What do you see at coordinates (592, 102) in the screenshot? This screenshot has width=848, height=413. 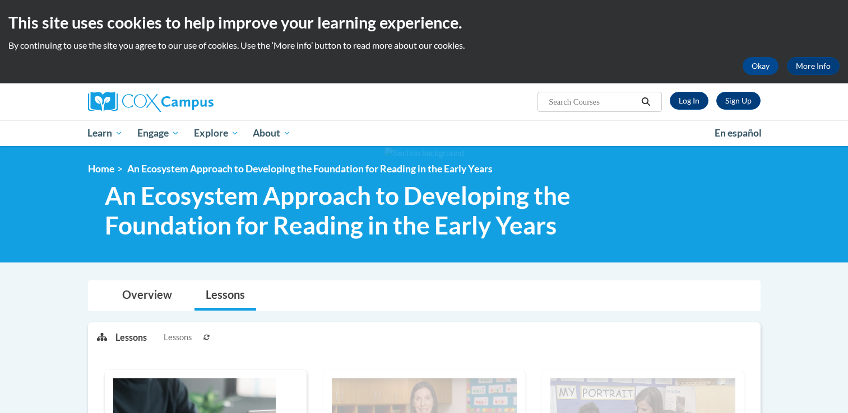 I see `input: Search Courses` at bounding box center [592, 102].